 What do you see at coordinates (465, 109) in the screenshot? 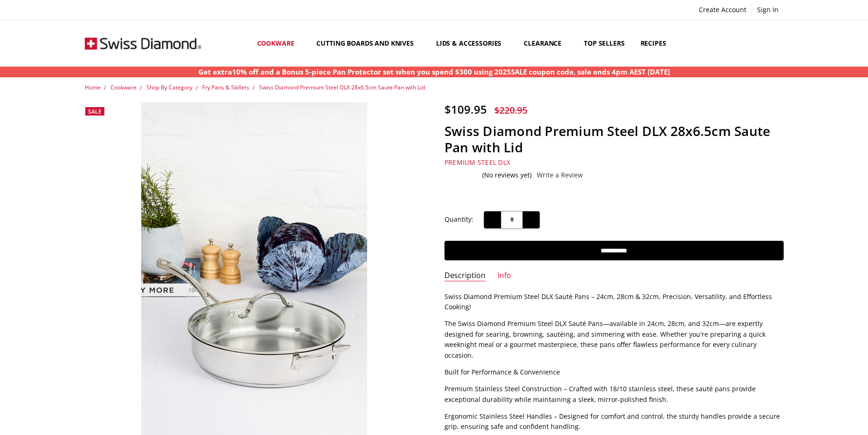
I see `span: $109.95` at bounding box center [465, 109].